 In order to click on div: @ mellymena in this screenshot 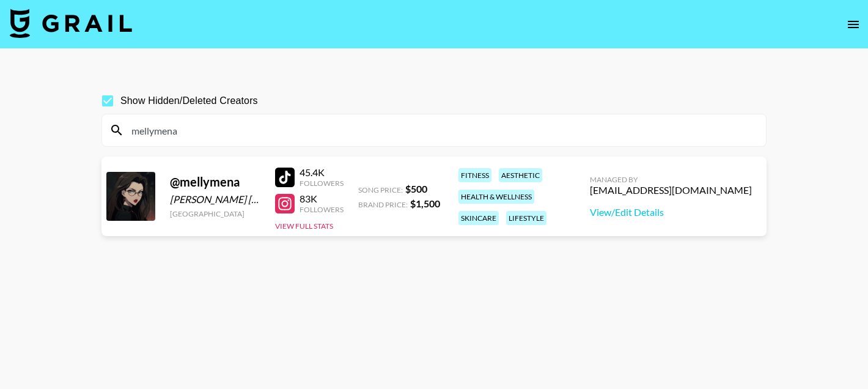, I will do `click(215, 182)`.